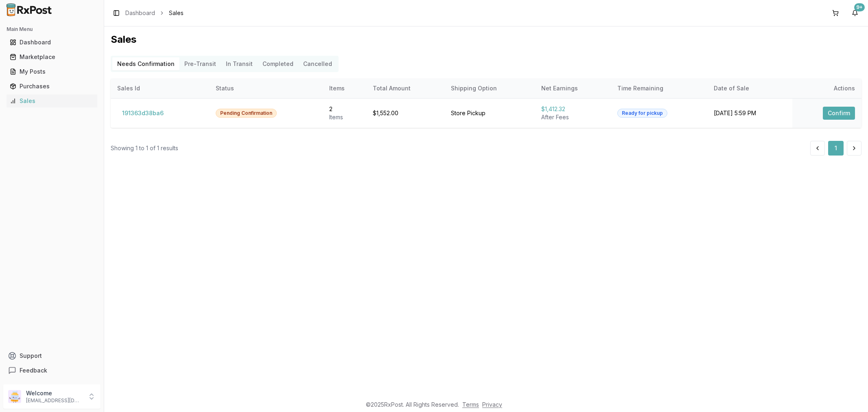  What do you see at coordinates (52, 101) in the screenshot?
I see `a: Sales` at bounding box center [52, 101].